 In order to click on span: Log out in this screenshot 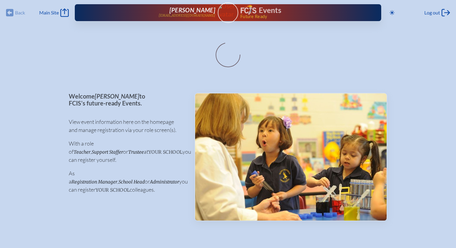, I will do `click(433, 13)`.